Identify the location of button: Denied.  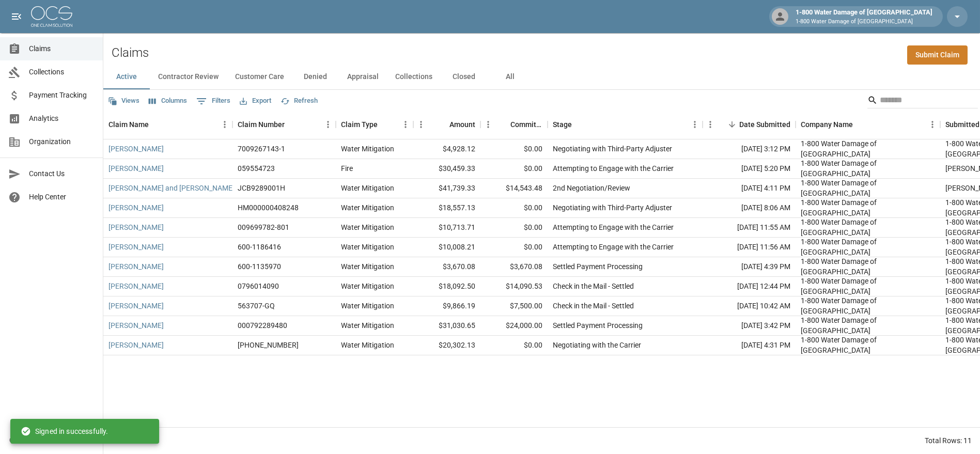
(316, 77).